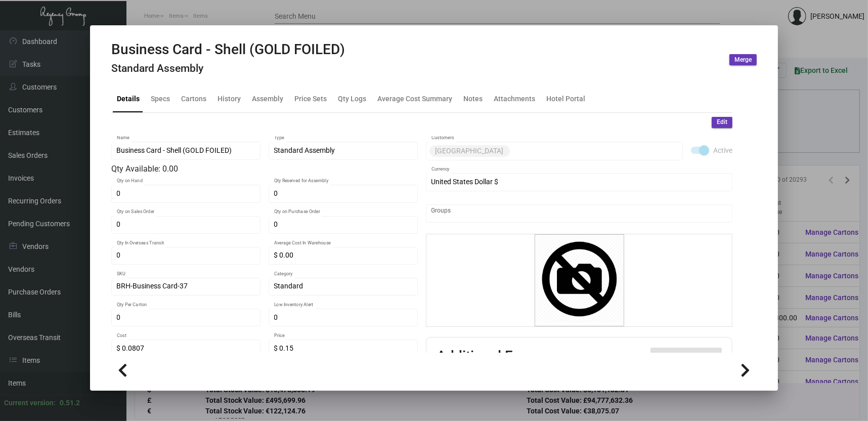  What do you see at coordinates (229, 98) in the screenshot?
I see `div: History` at bounding box center [229, 98].